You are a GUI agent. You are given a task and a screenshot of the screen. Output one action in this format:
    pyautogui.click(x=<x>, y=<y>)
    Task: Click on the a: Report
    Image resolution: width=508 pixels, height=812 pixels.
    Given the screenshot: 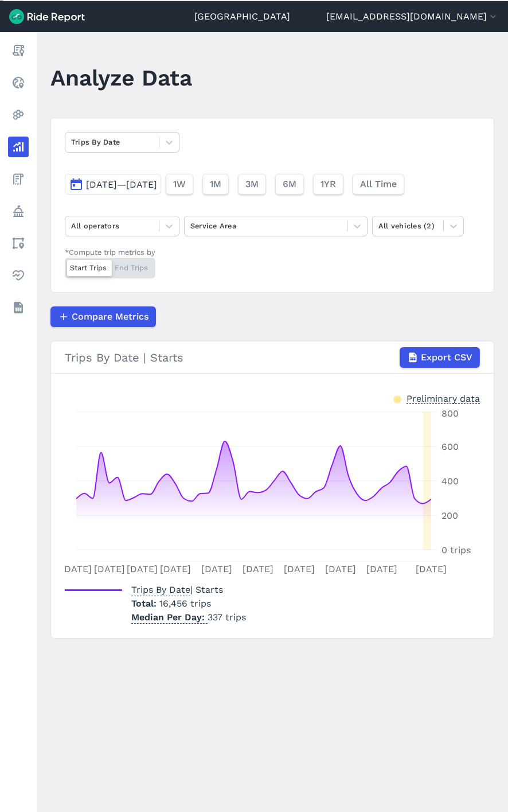 What is the action you would take?
    pyautogui.click(x=19, y=51)
    